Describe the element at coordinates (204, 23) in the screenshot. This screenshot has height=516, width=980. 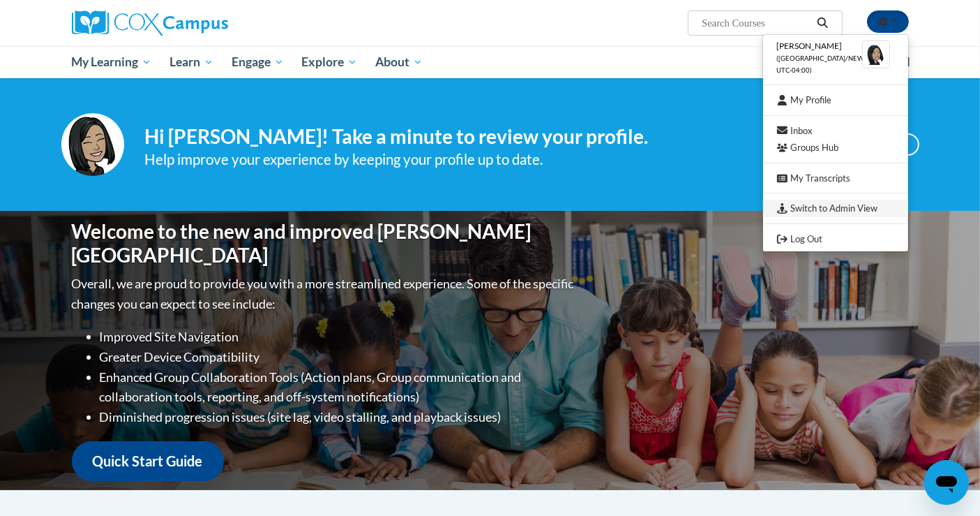
I see `a: Cox Campus` at that location.